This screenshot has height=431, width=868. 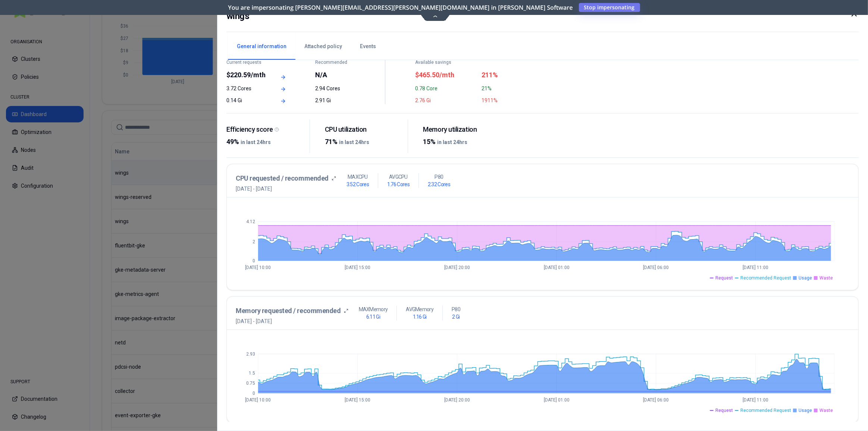 What do you see at coordinates (265, 130) in the screenshot?
I see `div: Efficiency score` at bounding box center [265, 130].